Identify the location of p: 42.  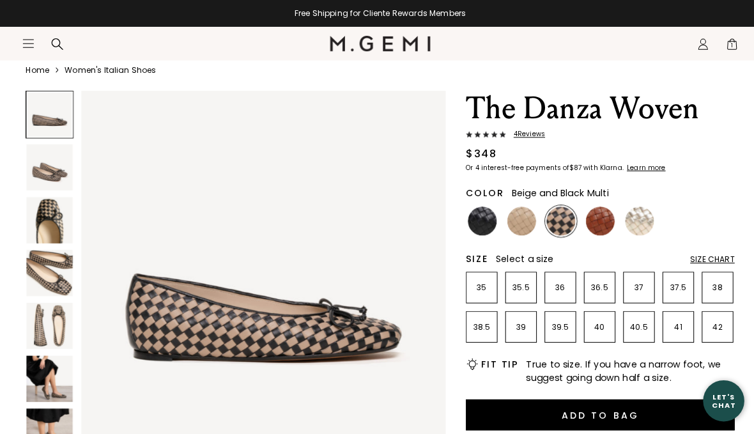
(711, 325).